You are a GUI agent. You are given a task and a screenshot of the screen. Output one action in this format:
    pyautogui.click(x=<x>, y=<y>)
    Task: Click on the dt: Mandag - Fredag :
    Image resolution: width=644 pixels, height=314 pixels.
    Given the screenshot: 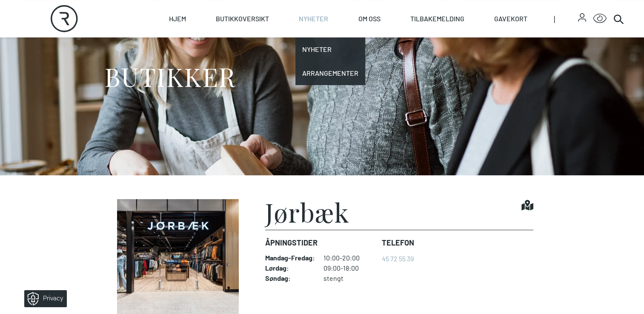 What is the action you would take?
    pyautogui.click(x=289, y=258)
    